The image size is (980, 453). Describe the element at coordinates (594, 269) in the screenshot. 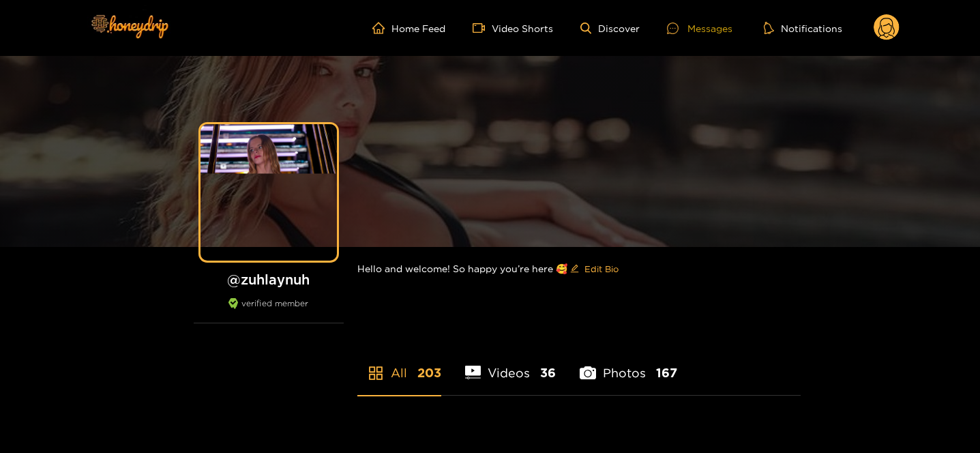

I see `button: editEdit Bio` at that location.